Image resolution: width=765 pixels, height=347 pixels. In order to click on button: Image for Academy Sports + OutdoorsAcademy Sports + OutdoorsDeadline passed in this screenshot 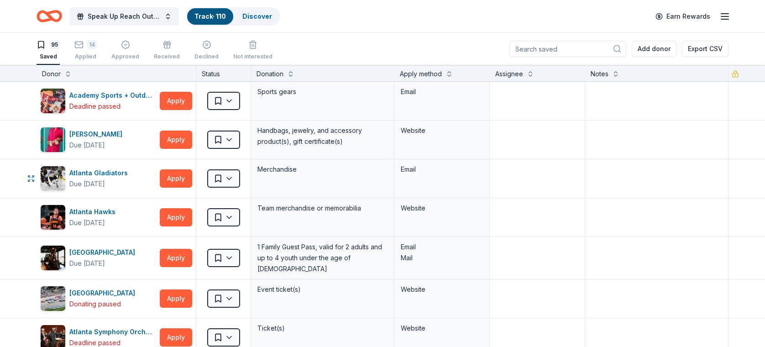, I will do `click(98, 101)`.